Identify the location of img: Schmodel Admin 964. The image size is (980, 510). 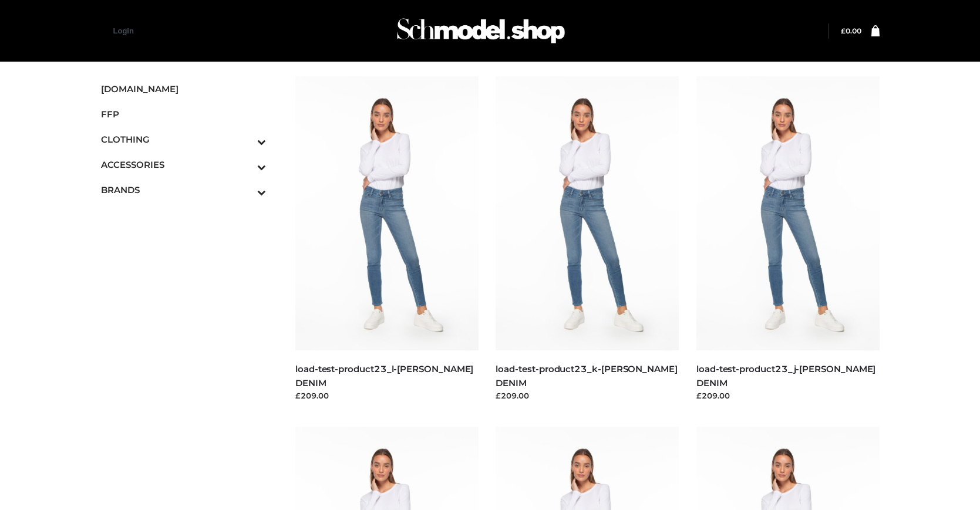
(481, 30).